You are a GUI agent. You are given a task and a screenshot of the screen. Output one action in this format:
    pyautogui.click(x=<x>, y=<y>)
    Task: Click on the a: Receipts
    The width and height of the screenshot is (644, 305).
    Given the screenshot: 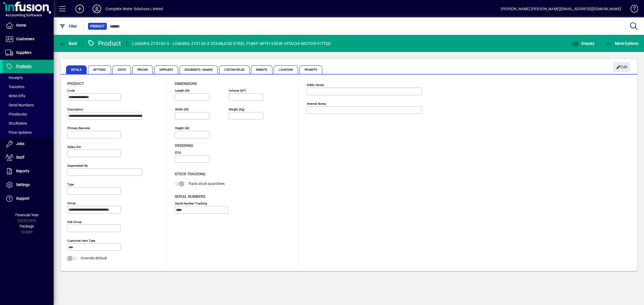 What is the action you would take?
    pyautogui.click(x=28, y=78)
    